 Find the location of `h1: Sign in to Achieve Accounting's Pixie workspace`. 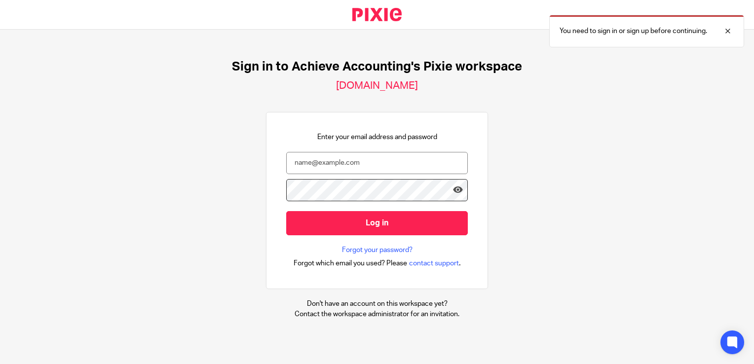

h1: Sign in to Achieve Accounting's Pixie workspace is located at coordinates (377, 67).